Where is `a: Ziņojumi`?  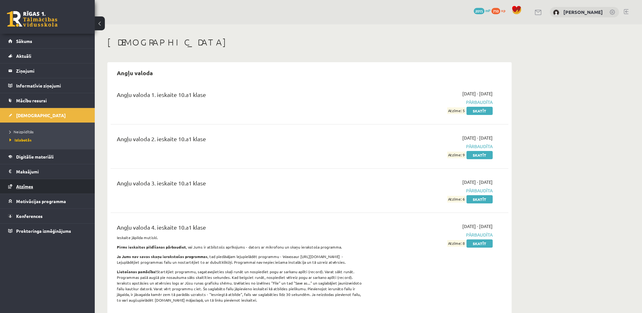 a: Ziņojumi is located at coordinates (47, 71).